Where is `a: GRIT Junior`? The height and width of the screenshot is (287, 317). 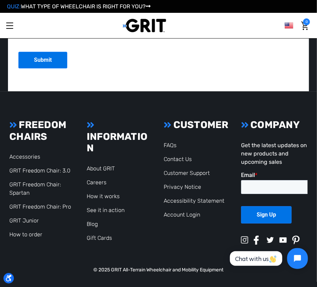
a: GRIT Junior is located at coordinates (24, 220).